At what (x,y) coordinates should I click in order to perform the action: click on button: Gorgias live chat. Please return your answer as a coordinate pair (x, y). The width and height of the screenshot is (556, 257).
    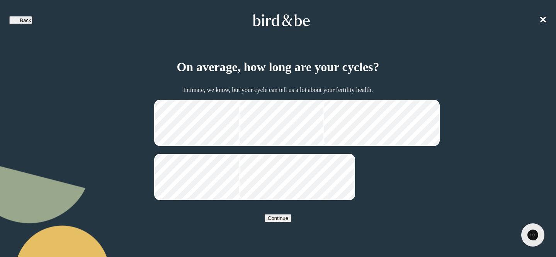
    Looking at the image, I should click on (15, 14).